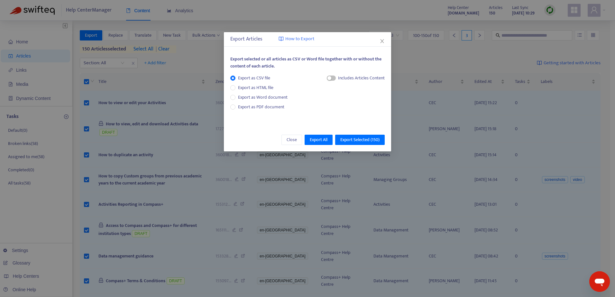 The image size is (615, 297). I want to click on div: Export Articles, so click(308, 39).